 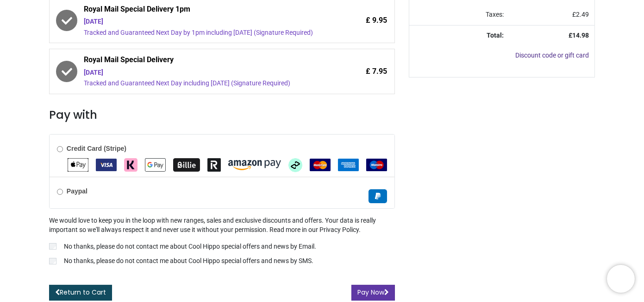 What do you see at coordinates (189, 261) in the screenshot?
I see `p: No thanks, please do not contact me about Cool Hippo special offers and news by SMS.` at bounding box center [189, 261].